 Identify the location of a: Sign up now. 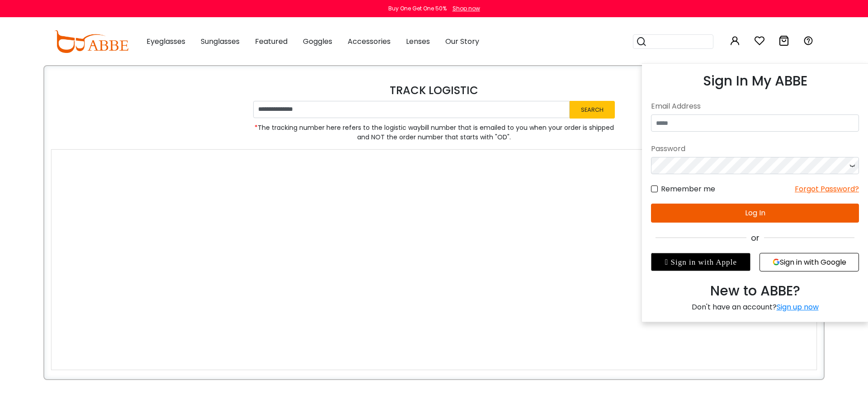
(798, 307).